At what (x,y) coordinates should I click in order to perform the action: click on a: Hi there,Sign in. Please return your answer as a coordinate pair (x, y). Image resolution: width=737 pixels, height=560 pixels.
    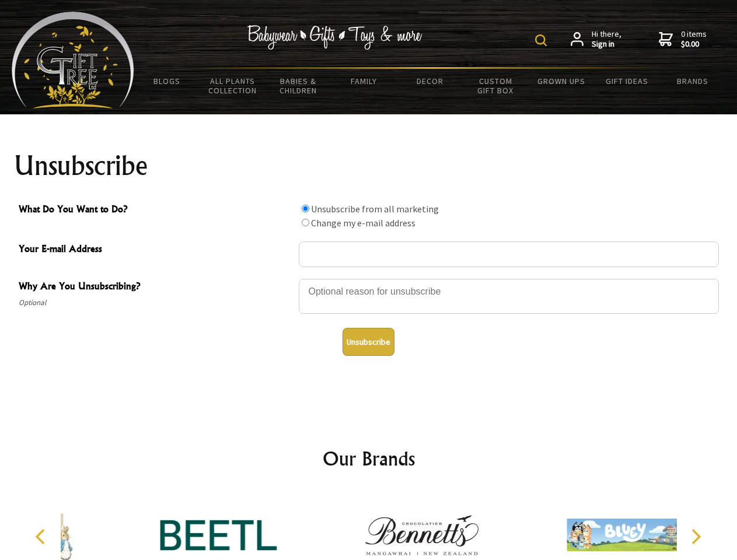
    Looking at the image, I should click on (595, 39).